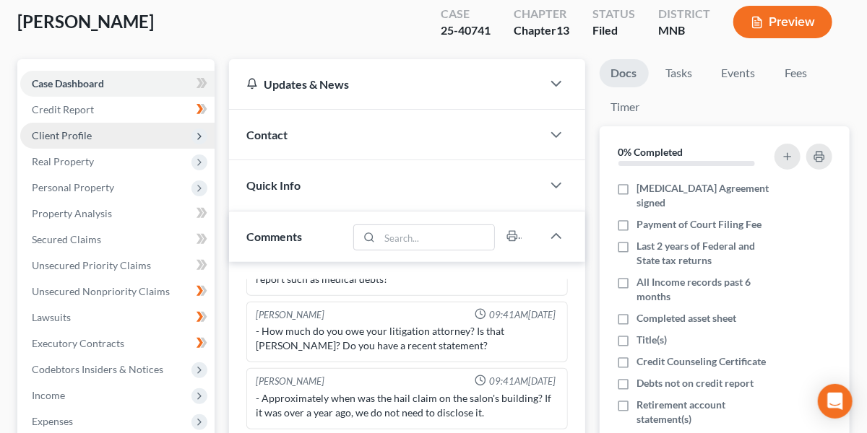  Describe the element at coordinates (687, 319) in the screenshot. I see `span: Completed asset sheet` at that location.